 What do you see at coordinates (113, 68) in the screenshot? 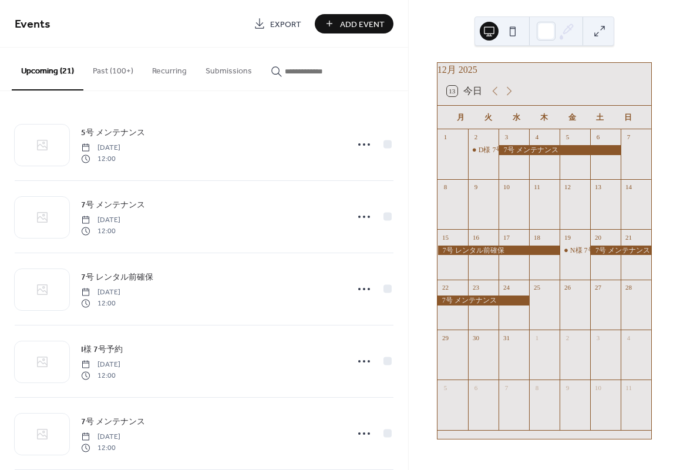
I see `button: Past (100+)` at bounding box center [113, 68].